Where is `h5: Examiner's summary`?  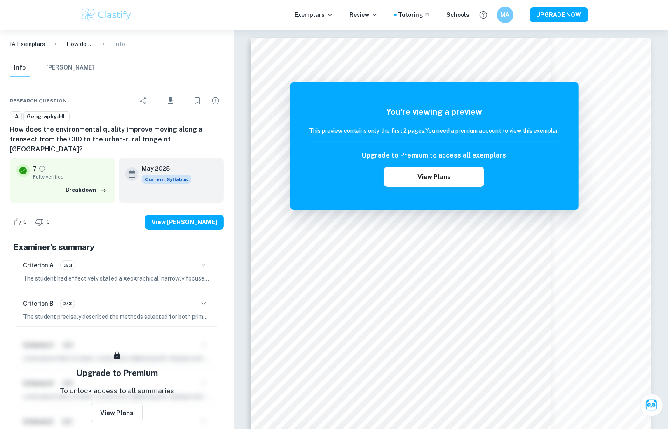 h5: Examiner's summary is located at coordinates (117, 247).